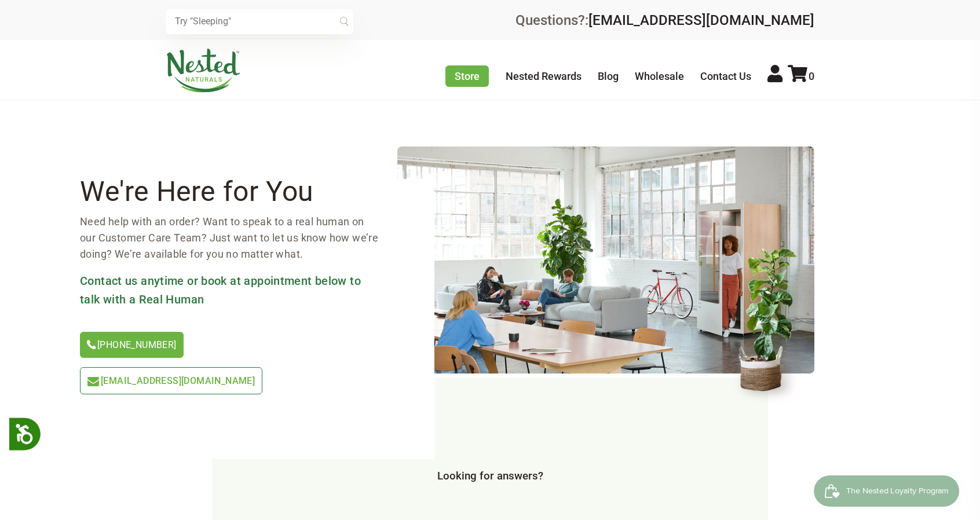 This screenshot has width=980, height=520. Describe the element at coordinates (229, 239) in the screenshot. I see `p: Need help with an order? Want to speak to a real human on our Customer Care Team? Just want to le...` at that location.